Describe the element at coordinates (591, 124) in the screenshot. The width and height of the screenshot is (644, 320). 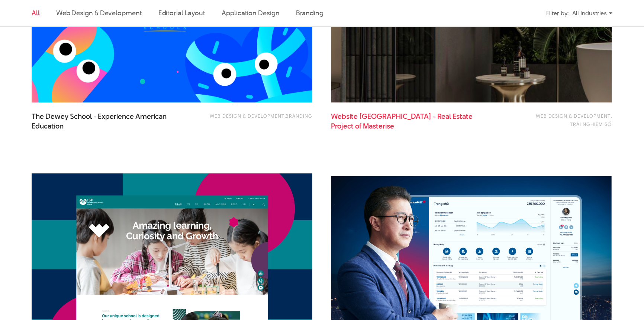
I see `a: Trải nghiệm số` at that location.